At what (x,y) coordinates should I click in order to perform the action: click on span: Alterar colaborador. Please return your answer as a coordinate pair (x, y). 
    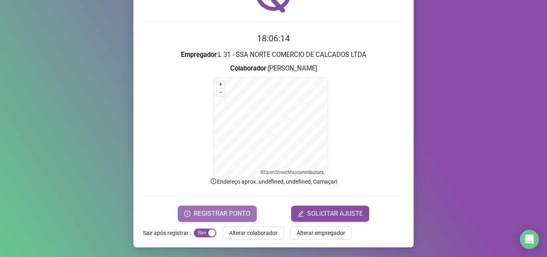
    Looking at the image, I should click on (253, 233).